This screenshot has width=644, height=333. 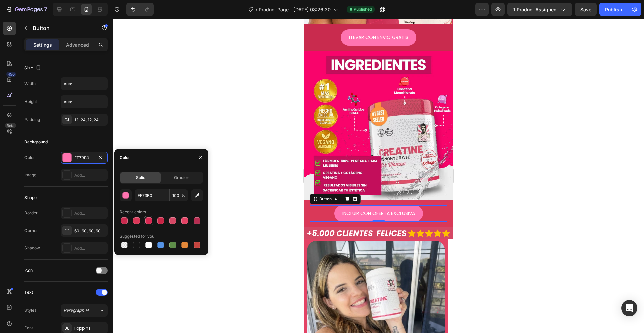 I want to click on p: INCLUIR CON OFERTA EXCLUSIVA, so click(x=74, y=194).